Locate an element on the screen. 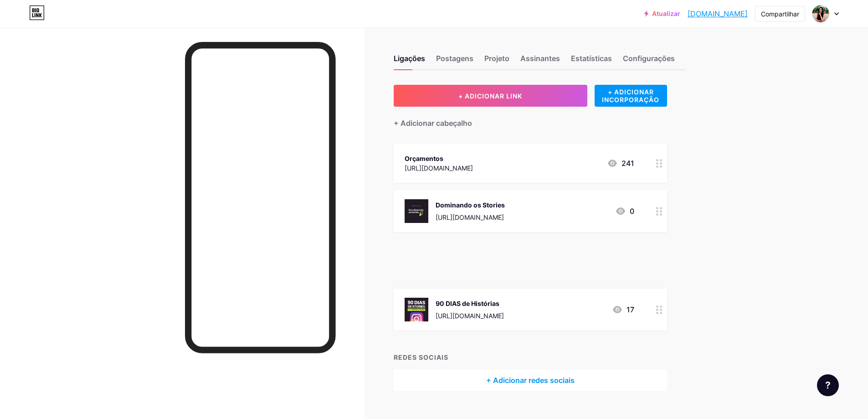 Image resolution: width=868 pixels, height=419 pixels. font: 241 is located at coordinates (628, 163).